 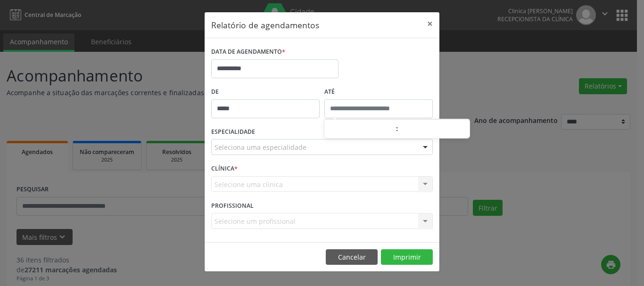 What do you see at coordinates (232, 206) in the screenshot?
I see `label: PROFISSIONAL` at bounding box center [232, 206].